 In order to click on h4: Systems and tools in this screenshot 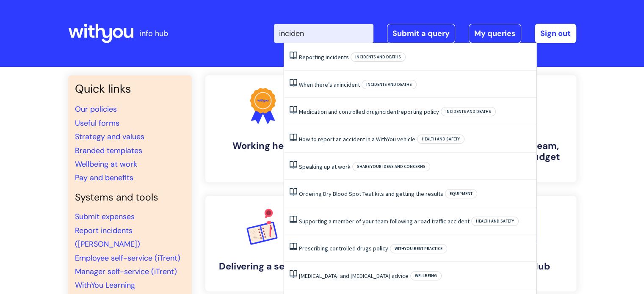, I will do `click(130, 197)`.